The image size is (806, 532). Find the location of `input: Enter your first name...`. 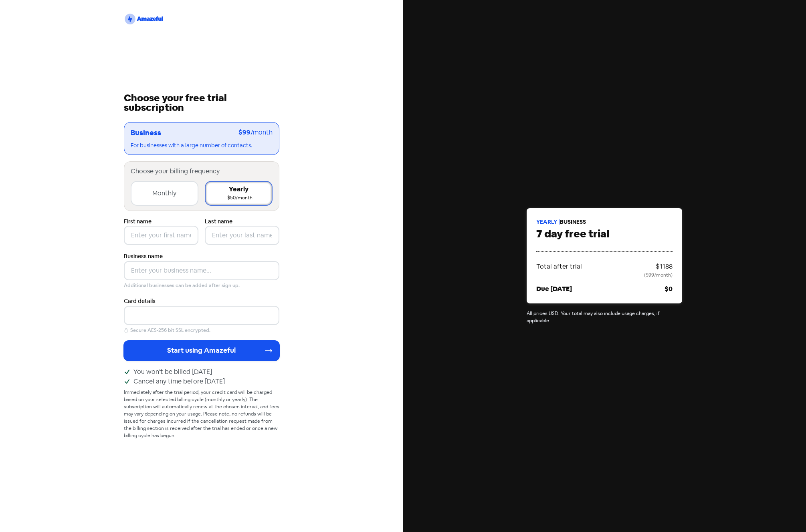

input: Enter your first name... is located at coordinates (161, 236).